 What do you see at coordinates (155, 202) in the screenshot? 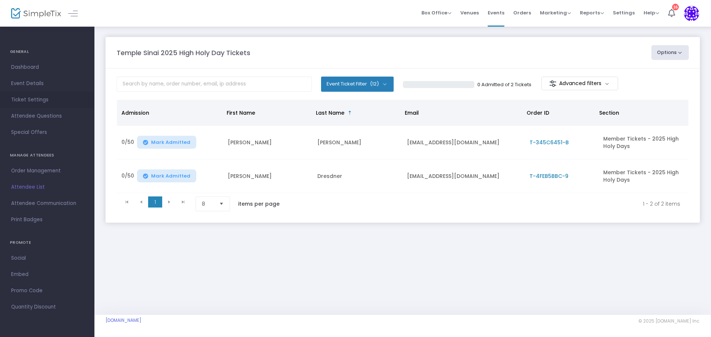
I see `span: Page 1` at bounding box center [155, 202].